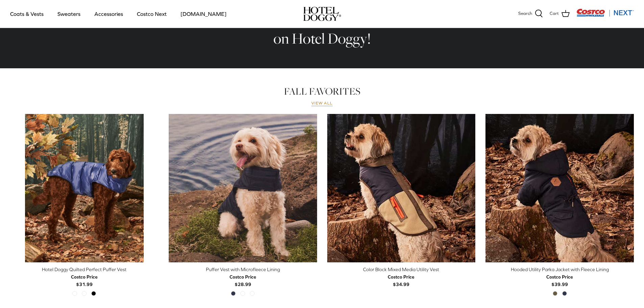 This screenshot has height=308, width=644. I want to click on img: hoteldoggycom, so click(322, 14).